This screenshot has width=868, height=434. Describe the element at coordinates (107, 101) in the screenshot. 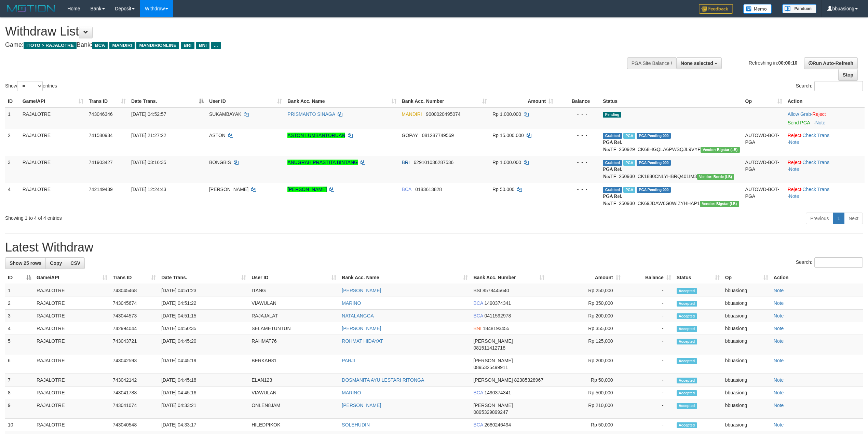

I see `th: Trans ID: activate to sort column ascending` at that location.